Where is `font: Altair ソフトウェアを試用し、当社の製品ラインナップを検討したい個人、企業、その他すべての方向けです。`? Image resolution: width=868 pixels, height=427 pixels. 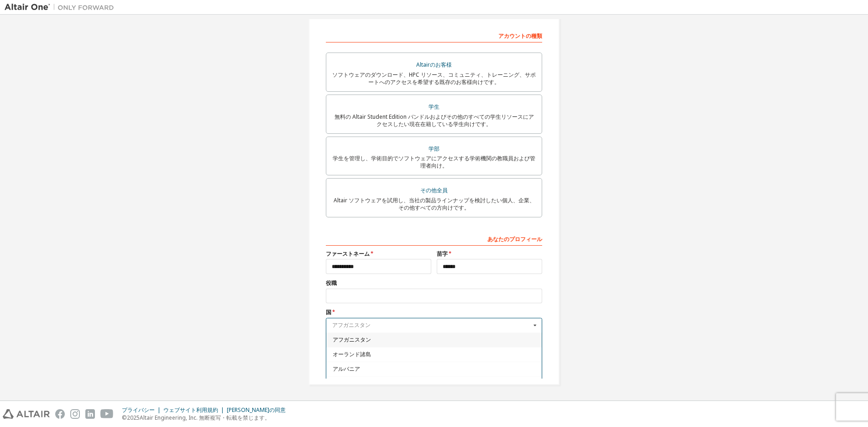
font: Altair ソフトウェアを試用し、当社の製品ラインナップを検討したい個人、企業、その他すべての方向けです。 is located at coordinates (434, 204).